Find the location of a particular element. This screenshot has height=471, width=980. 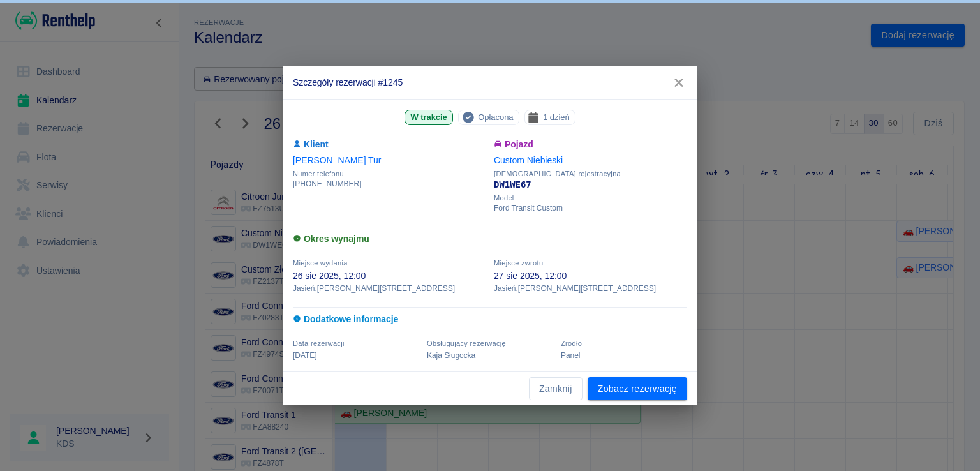

span: Żrodło is located at coordinates (571, 344).